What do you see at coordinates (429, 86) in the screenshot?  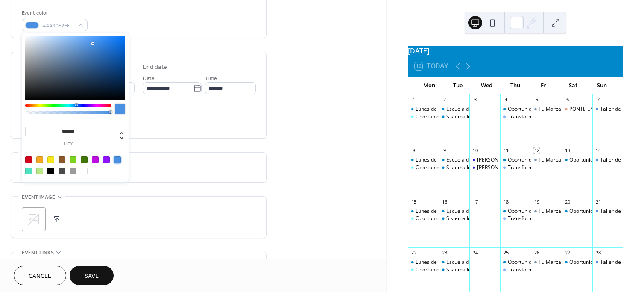 I see `div: Mon` at bounding box center [429, 86].